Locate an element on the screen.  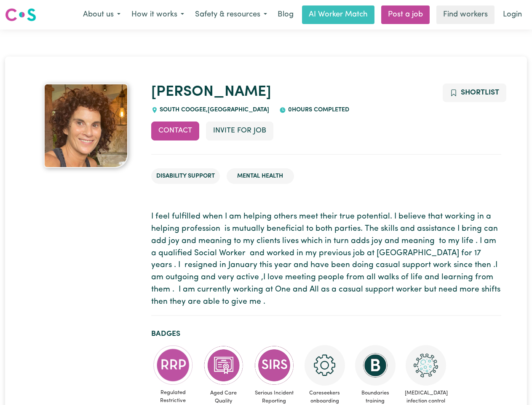
p: I feel fulfilled when I am helping others meet their true potential. I believe that working in a ... is located at coordinates (326, 259).